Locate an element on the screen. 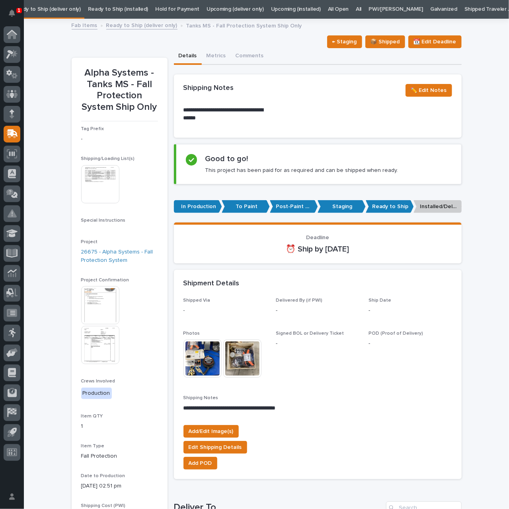 This screenshot has width=509, height=509. span: Add POD is located at coordinates (200, 464).